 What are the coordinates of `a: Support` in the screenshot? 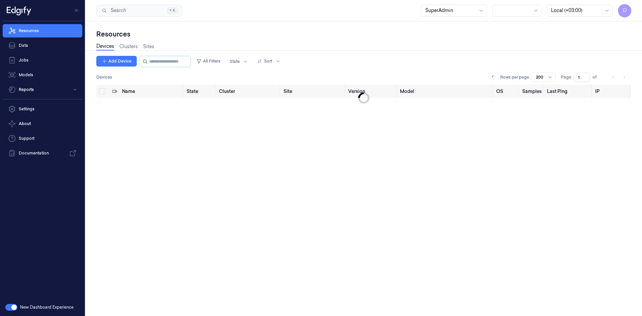 It's located at (42, 138).